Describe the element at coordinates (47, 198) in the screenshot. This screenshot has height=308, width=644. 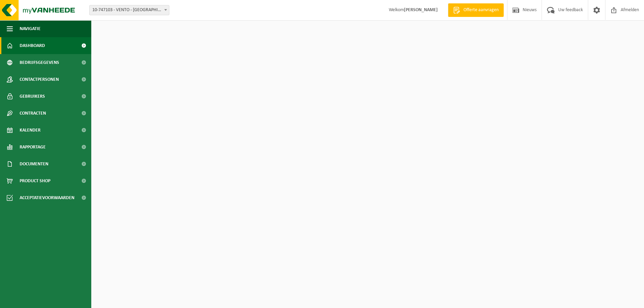
I see `span: Acceptatievoorwaarden` at that location.